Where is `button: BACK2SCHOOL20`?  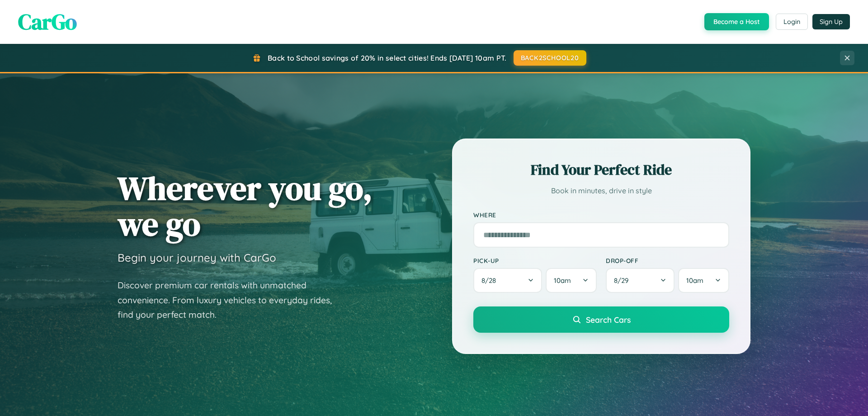
button: BACK2SCHOOL20 is located at coordinates (550, 58).